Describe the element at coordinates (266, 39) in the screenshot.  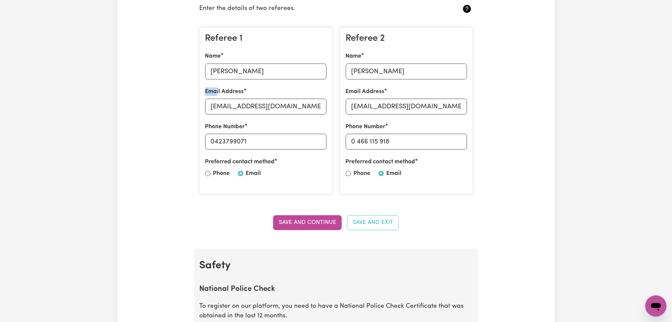
I see `h3: Referee 1` at that location.